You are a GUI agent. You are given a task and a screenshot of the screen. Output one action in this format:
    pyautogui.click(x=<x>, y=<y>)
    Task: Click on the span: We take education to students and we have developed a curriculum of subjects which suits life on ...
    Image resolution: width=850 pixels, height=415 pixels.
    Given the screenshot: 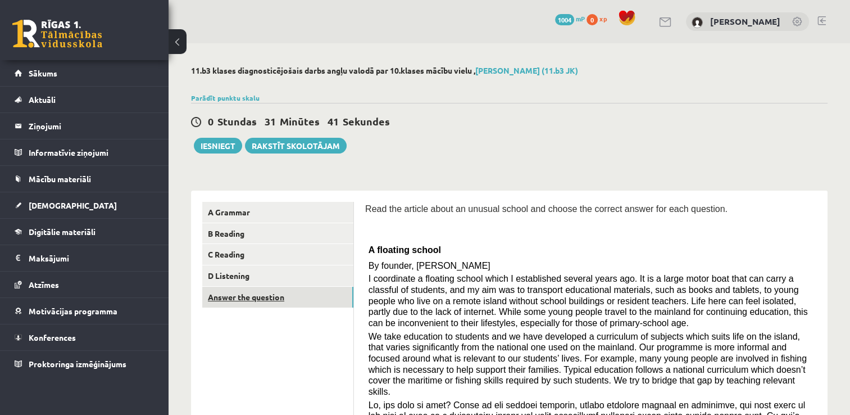 What is the action you would take?
    pyautogui.click(x=588, y=364)
    